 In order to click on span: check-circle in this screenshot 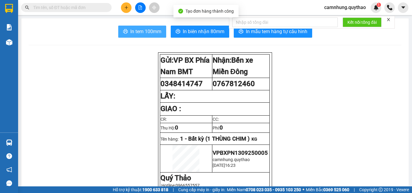, I will do `click(181, 11)`.